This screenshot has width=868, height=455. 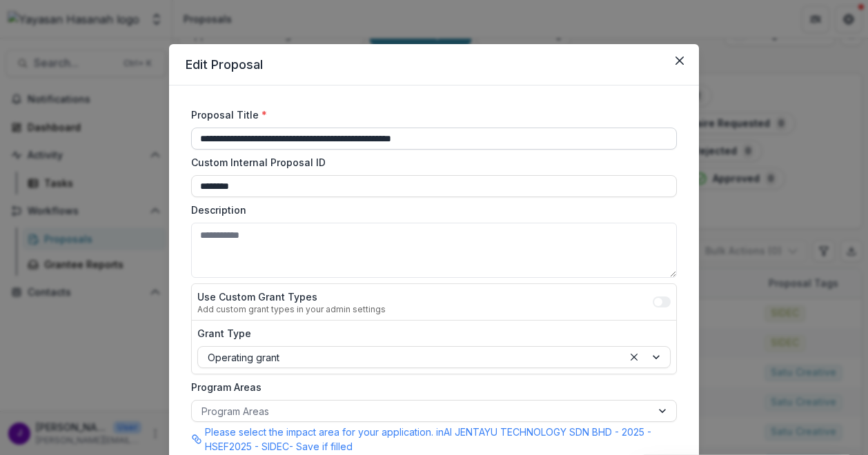 I want to click on label: Grant Type, so click(x=430, y=333).